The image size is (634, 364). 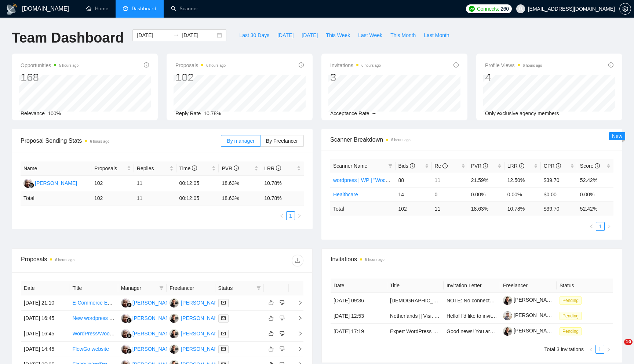 What do you see at coordinates (514, 78) in the screenshot?
I see `div: 4` at bounding box center [514, 78].